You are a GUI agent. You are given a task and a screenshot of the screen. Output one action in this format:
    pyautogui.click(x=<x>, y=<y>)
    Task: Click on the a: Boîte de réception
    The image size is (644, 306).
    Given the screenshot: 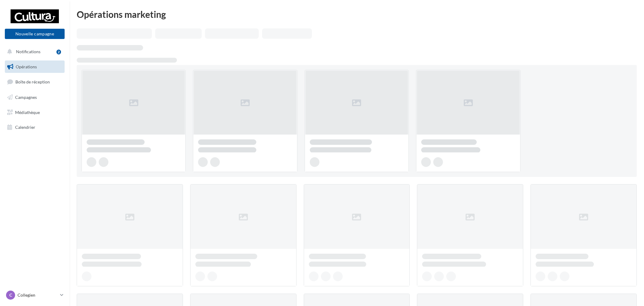 What is the action you would take?
    pyautogui.click(x=35, y=82)
    